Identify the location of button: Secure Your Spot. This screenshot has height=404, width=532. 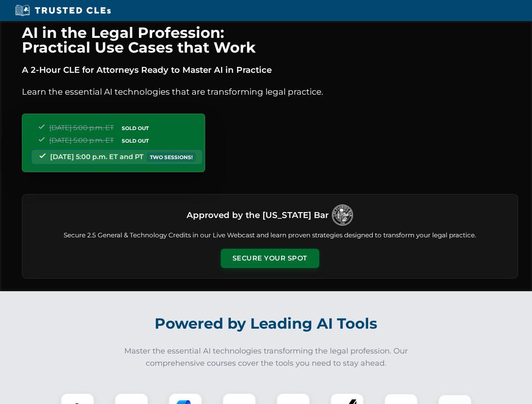
(270, 259).